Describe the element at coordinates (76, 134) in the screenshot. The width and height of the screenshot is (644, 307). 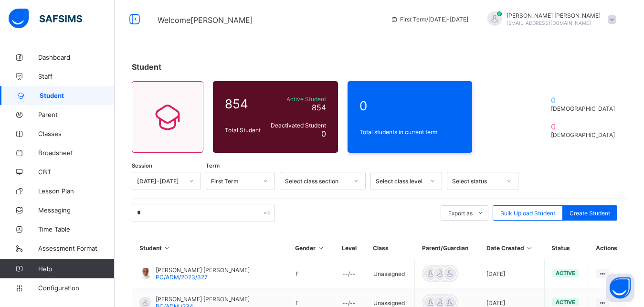
I see `span: Classes` at that location.